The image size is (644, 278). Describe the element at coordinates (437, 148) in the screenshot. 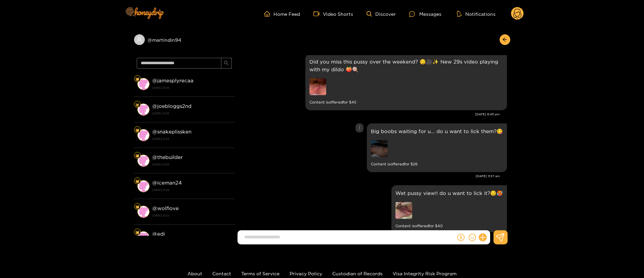

I see `div: Sep. 16, 11:37 am` at that location.